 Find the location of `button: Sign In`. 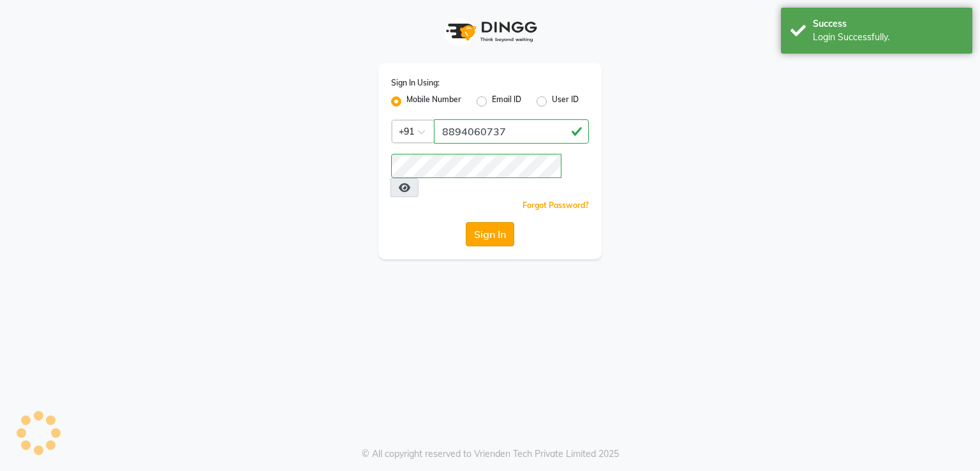

button: Sign In is located at coordinates (490, 235).